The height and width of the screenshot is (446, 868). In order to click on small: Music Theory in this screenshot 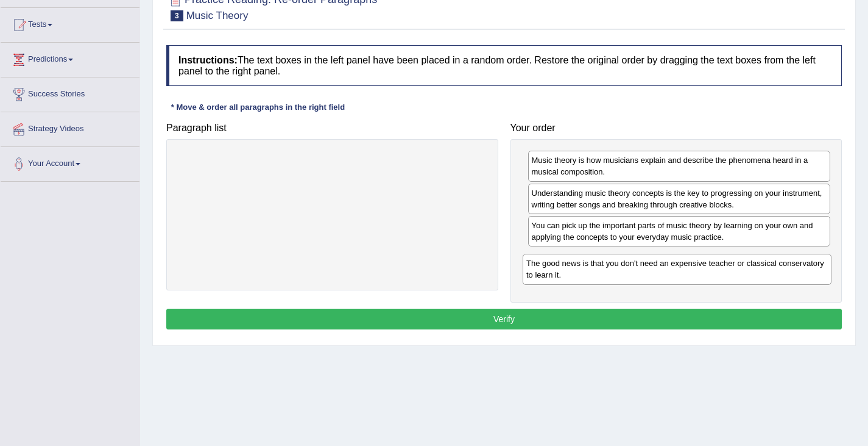, I will do `click(218, 16)`.